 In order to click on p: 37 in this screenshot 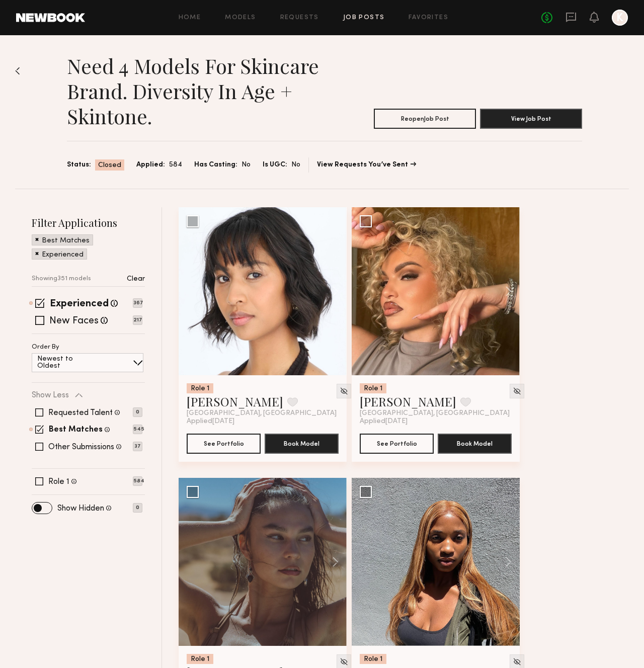, I will do `click(138, 446)`.